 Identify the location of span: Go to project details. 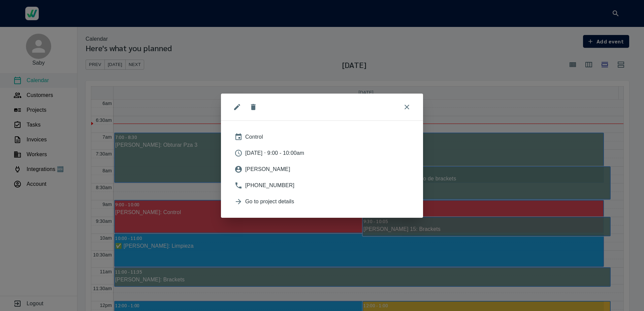
(327, 202).